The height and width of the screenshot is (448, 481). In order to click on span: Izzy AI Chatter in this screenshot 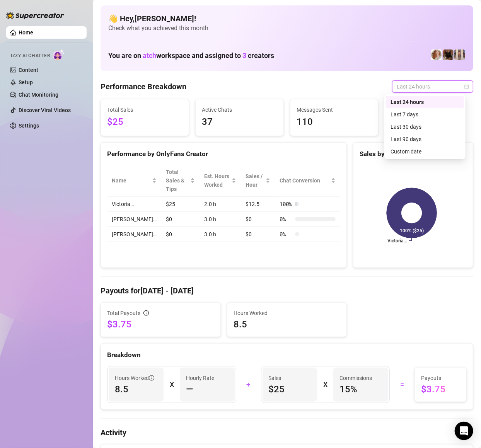, I will do `click(30, 56)`.